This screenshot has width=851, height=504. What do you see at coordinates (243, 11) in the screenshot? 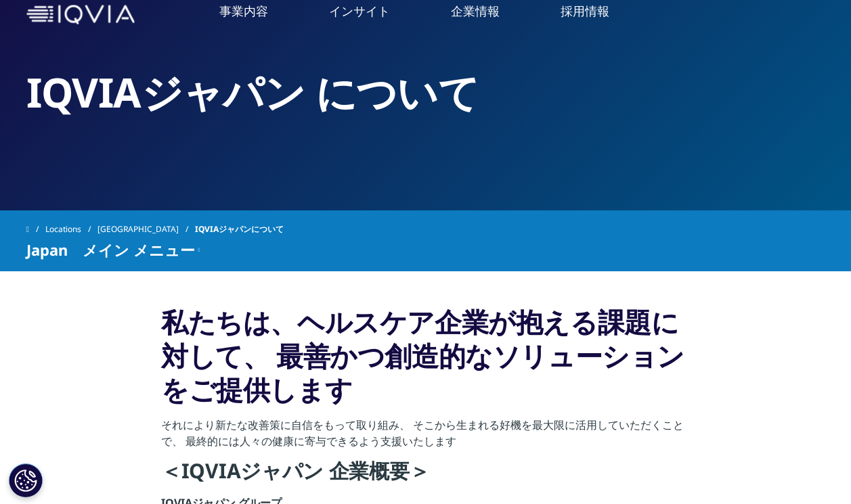
I see `a: 事業内容` at bounding box center [243, 11].